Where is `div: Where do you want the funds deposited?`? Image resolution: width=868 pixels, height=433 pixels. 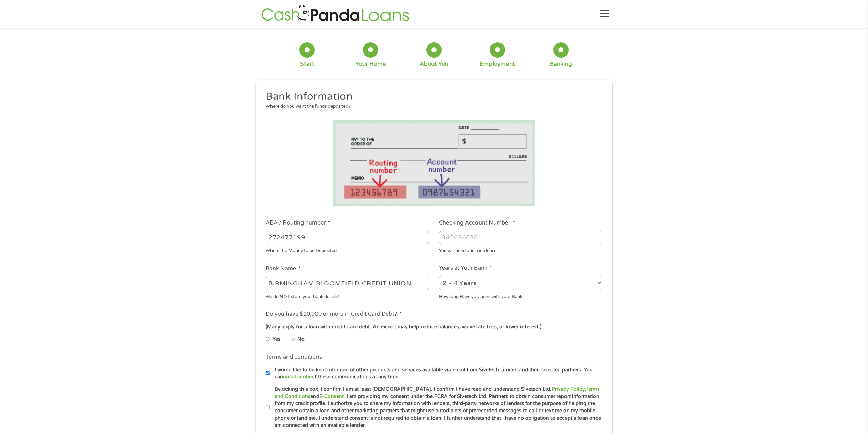
div: Where do you want the funds deposited? is located at coordinates (432, 107).